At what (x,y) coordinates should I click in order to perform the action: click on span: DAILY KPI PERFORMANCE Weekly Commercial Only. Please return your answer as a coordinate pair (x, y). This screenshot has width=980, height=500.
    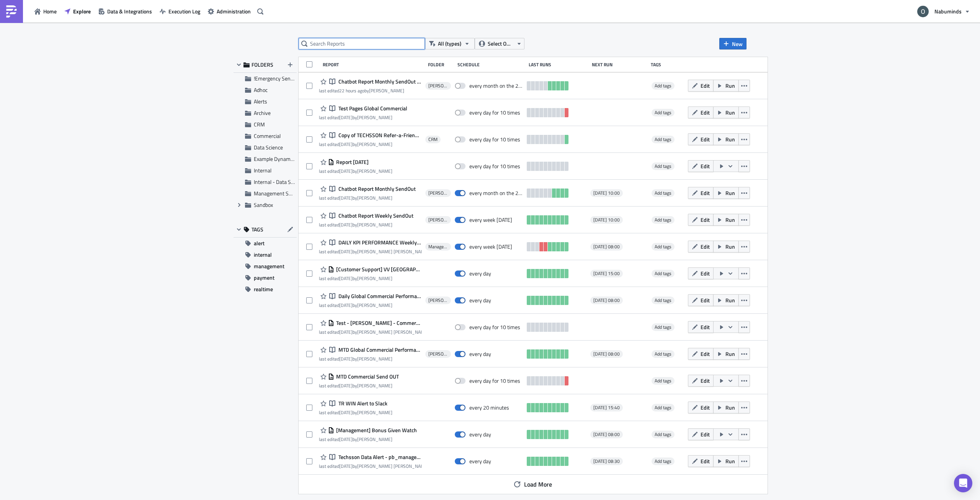
    Looking at the image, I should click on (379, 243).